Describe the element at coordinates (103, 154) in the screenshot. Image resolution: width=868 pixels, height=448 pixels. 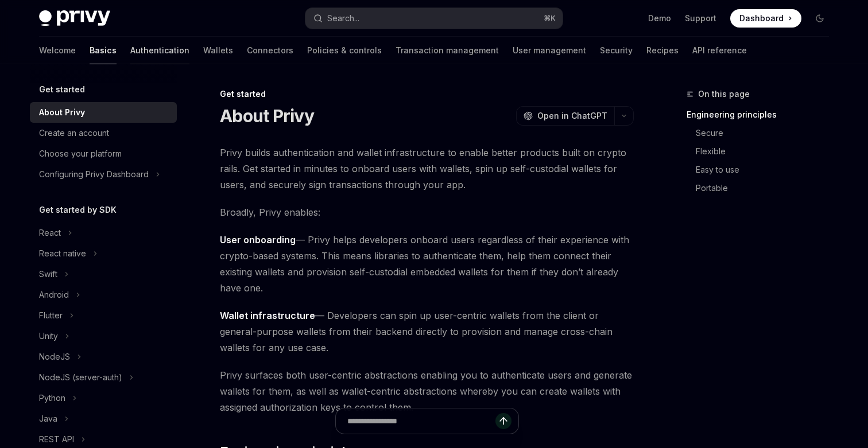
I see `a: Choose your platform` at that location.